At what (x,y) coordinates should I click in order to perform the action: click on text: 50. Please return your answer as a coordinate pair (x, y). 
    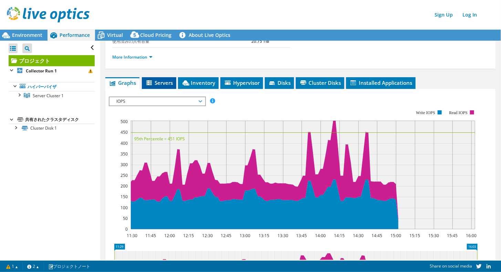
    Looking at the image, I should click on (125, 218).